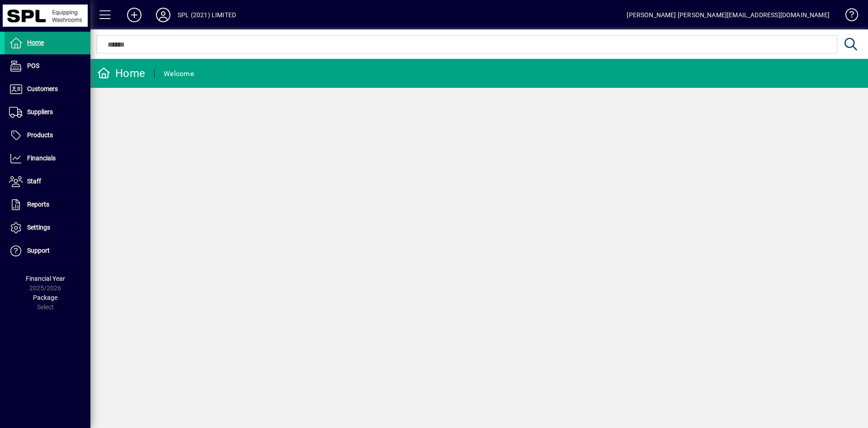 The width and height of the screenshot is (868, 428). What do you see at coordinates (48, 158) in the screenshot?
I see `a: Financials` at bounding box center [48, 158].